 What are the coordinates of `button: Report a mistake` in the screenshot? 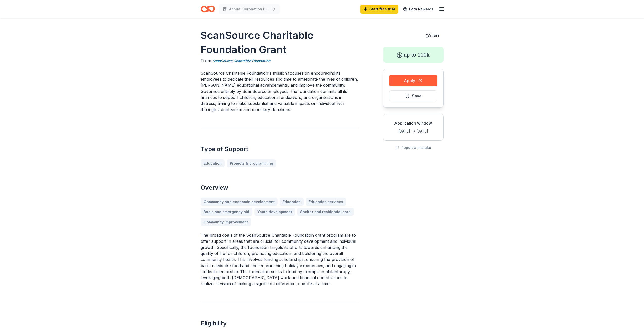 It's located at (413, 148).